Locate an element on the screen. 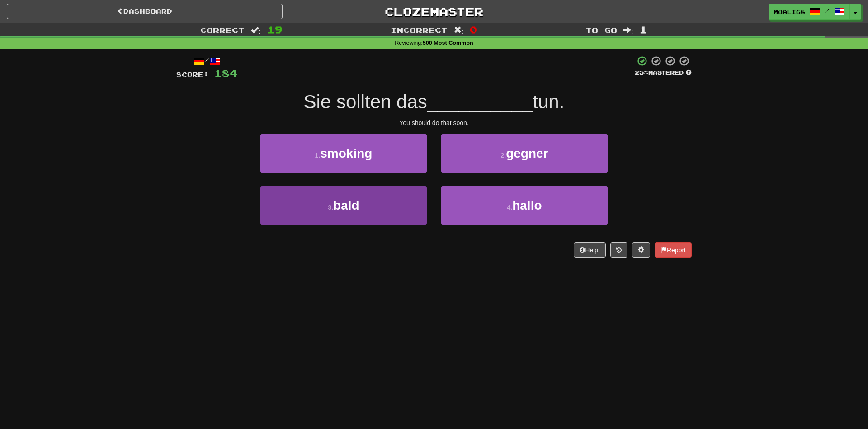 The width and height of the screenshot is (868, 429). small: 4 . is located at coordinates (510, 207).